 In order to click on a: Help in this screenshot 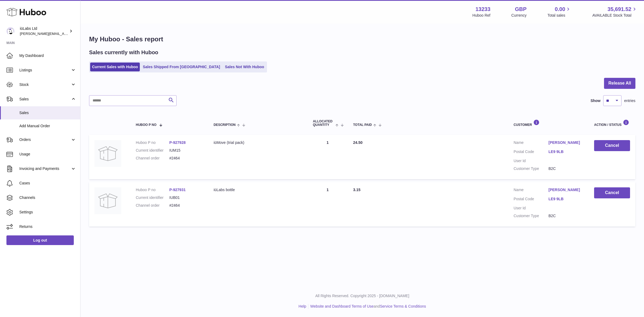, I will do `click(302, 306)`.